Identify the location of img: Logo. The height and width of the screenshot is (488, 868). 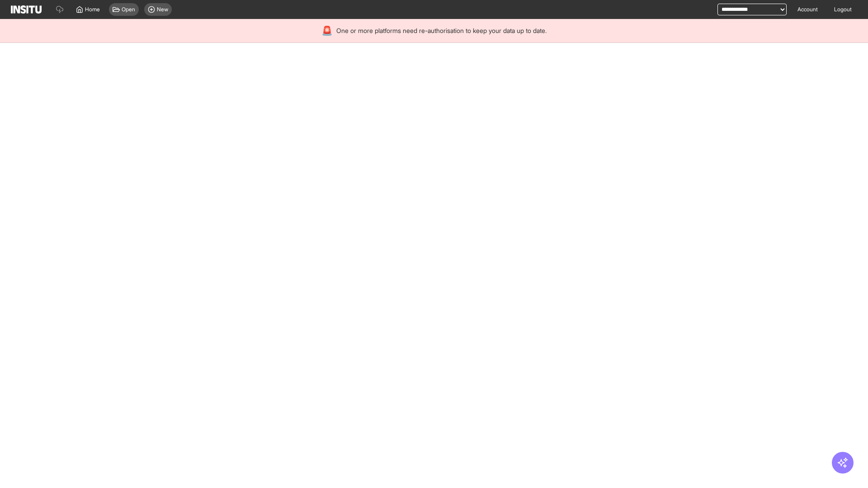
(26, 10).